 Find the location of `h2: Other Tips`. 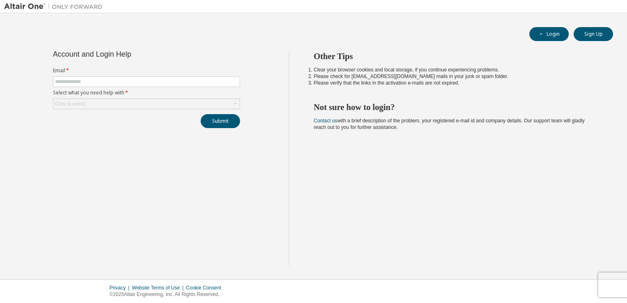

h2: Other Tips is located at coordinates (456, 56).